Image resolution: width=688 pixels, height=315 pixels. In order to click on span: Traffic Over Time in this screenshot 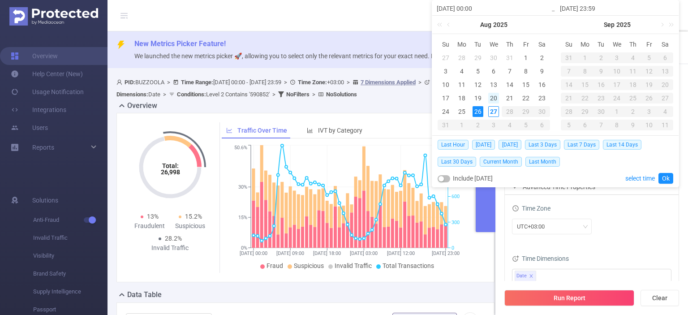, I will do `click(262, 130)`.